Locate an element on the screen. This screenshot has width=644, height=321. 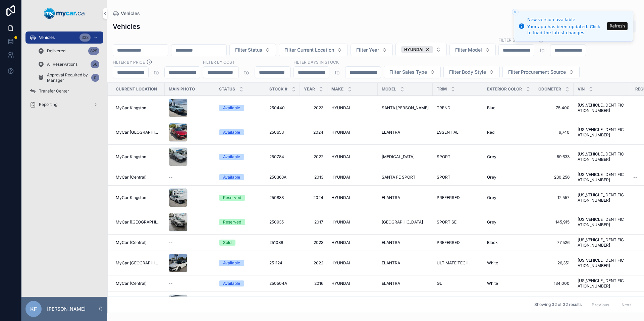
span: Reporting is located at coordinates (48, 104).